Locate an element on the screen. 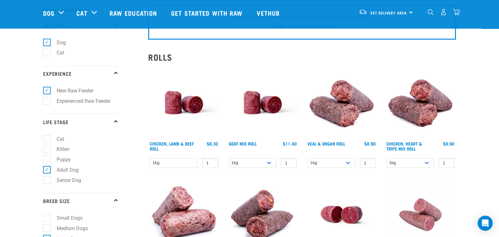  a: Raw Education is located at coordinates (134, 13).